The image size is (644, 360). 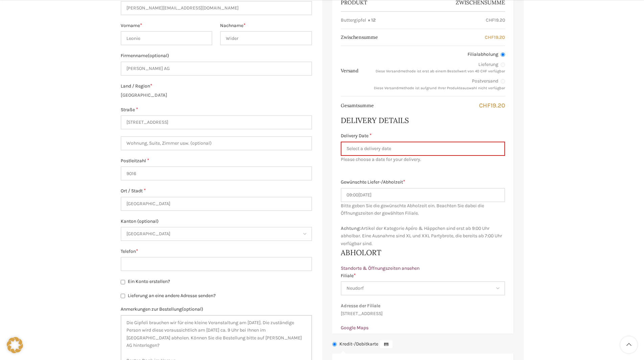 What do you see at coordinates (216, 234) in the screenshot?
I see `span: Kanton` at bounding box center [216, 234].